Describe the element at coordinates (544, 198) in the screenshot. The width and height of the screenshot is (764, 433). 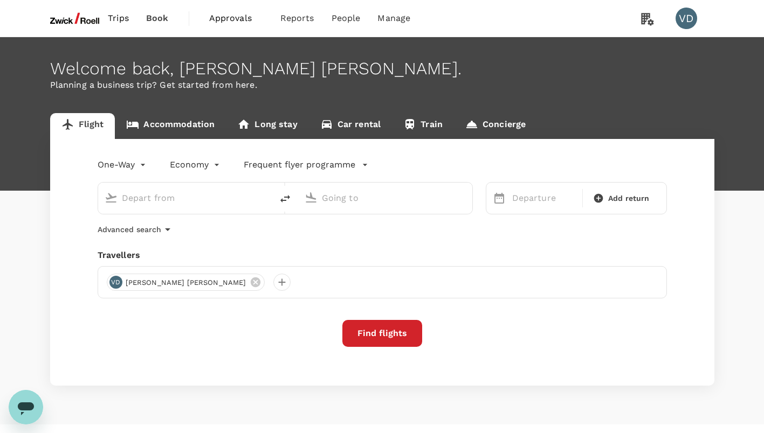
I see `p: Departure` at that location.